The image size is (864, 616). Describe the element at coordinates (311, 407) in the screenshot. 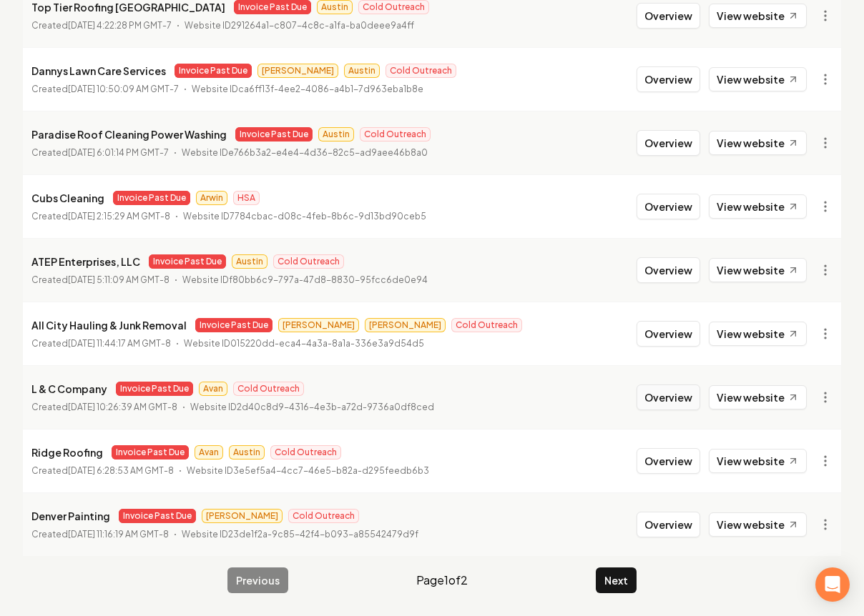

I see `p: Website ID 2d40c8d9-4316-4e3b-a72d-9736a0df8ced` at that location.